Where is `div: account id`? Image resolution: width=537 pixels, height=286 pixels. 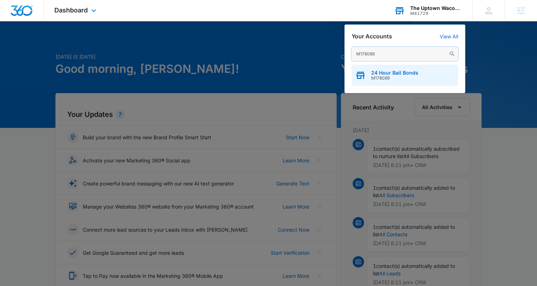
div: account id is located at coordinates (436, 14).